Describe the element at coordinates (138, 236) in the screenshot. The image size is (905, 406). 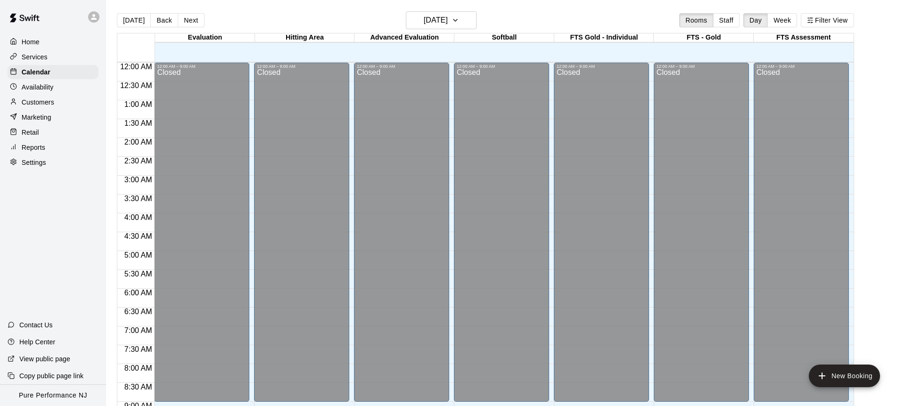
I see `span: 4:30 AM` at that location.